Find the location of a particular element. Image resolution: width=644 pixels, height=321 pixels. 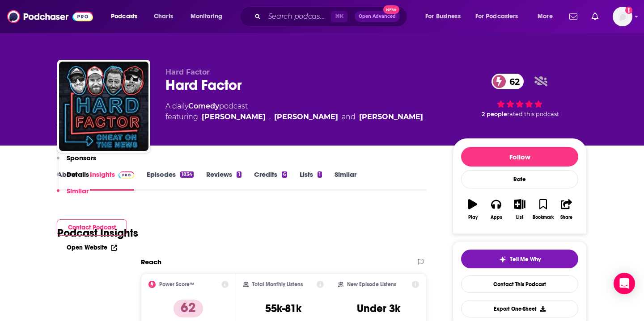

span: ⌘ K is located at coordinates (339, 17).